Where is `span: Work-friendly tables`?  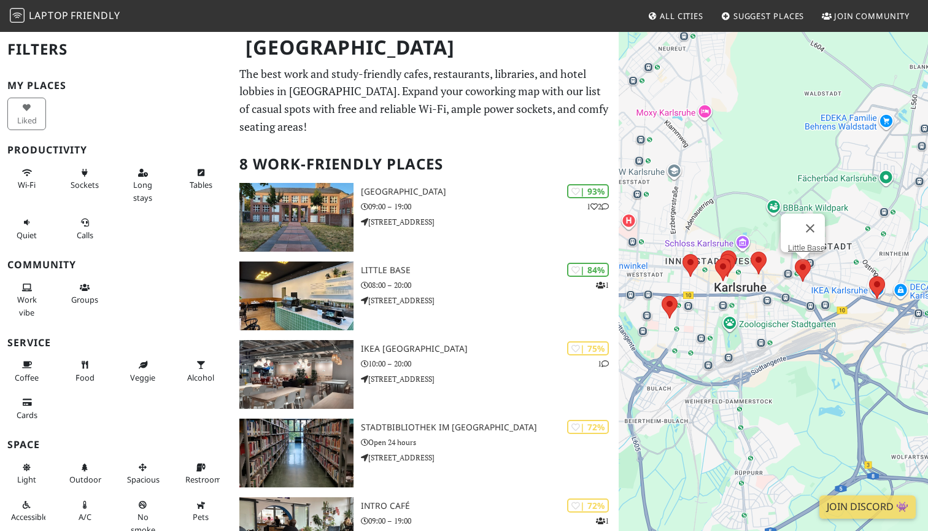 span: Work-friendly tables is located at coordinates (201, 185).